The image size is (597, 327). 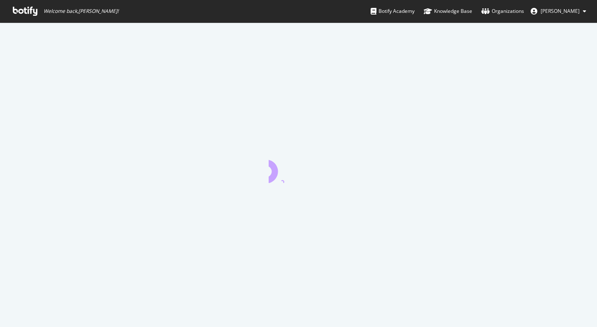 What do you see at coordinates (448, 11) in the screenshot?
I see `div: Knowledge Base` at bounding box center [448, 11].